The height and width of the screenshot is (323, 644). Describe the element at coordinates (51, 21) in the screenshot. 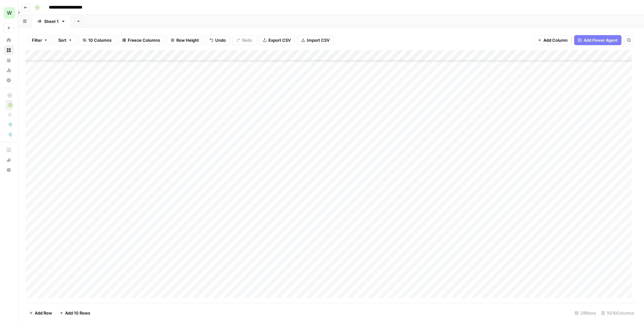

I see `div: Sheet 1` at that location.